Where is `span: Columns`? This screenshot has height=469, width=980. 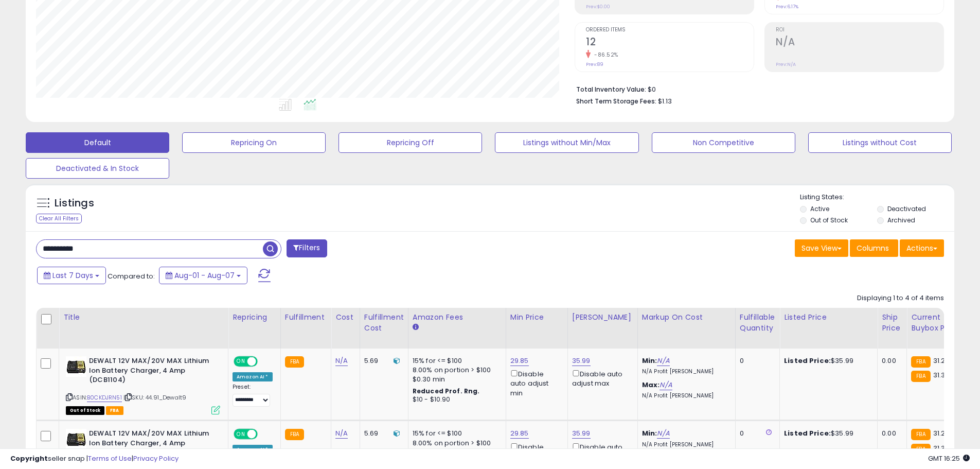
span: Columns is located at coordinates (873, 248).